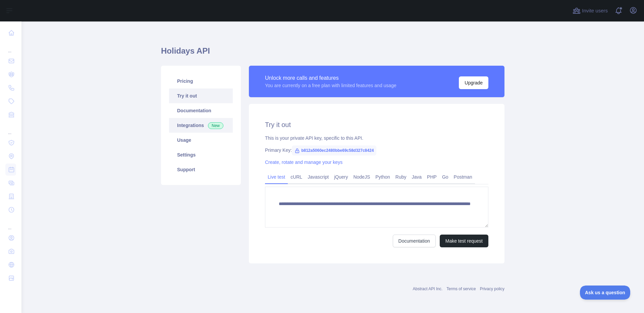  What do you see at coordinates (201, 96) in the screenshot?
I see `a: Try it out` at bounding box center [201, 96].